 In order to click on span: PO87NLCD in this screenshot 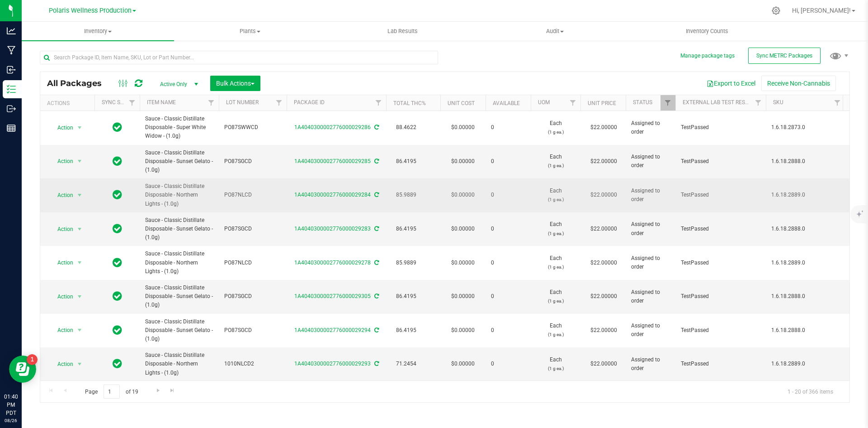, I will do `click(253, 262)`.